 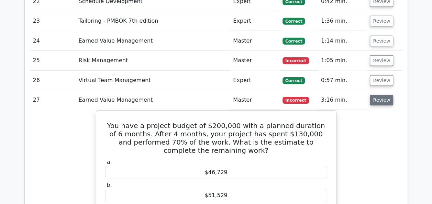 What do you see at coordinates (53, 81) in the screenshot?
I see `td: 26` at bounding box center [53, 81].